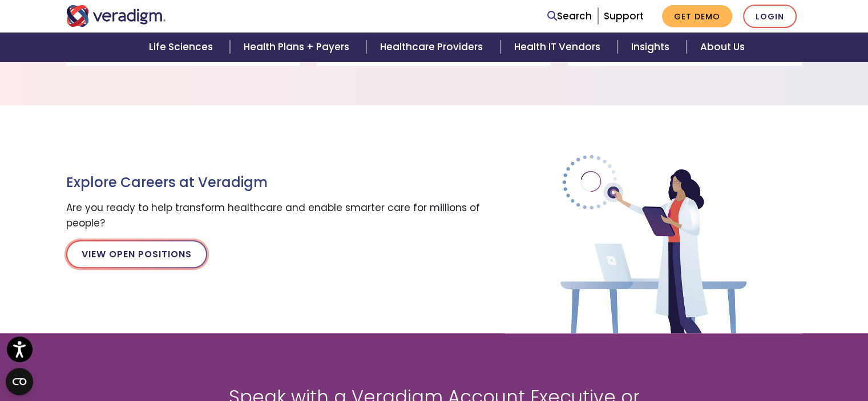 This screenshot has height=401, width=868. What do you see at coordinates (697, 16) in the screenshot?
I see `a: Get Demo` at bounding box center [697, 16].